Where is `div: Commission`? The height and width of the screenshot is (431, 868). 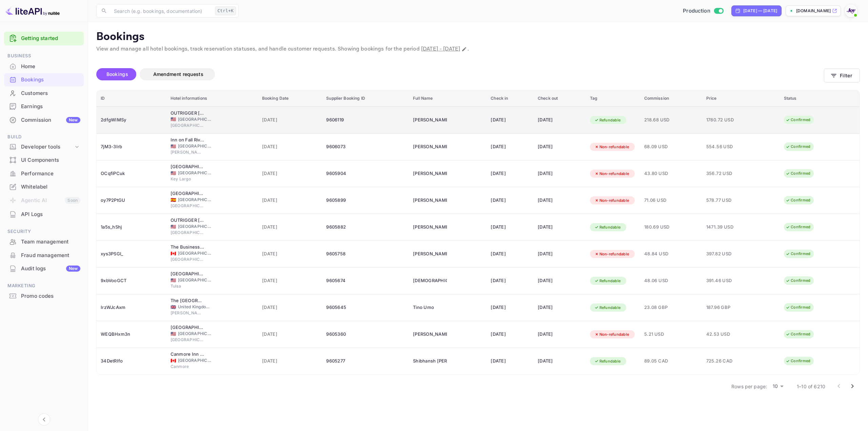 div: Commission is located at coordinates (51, 120).